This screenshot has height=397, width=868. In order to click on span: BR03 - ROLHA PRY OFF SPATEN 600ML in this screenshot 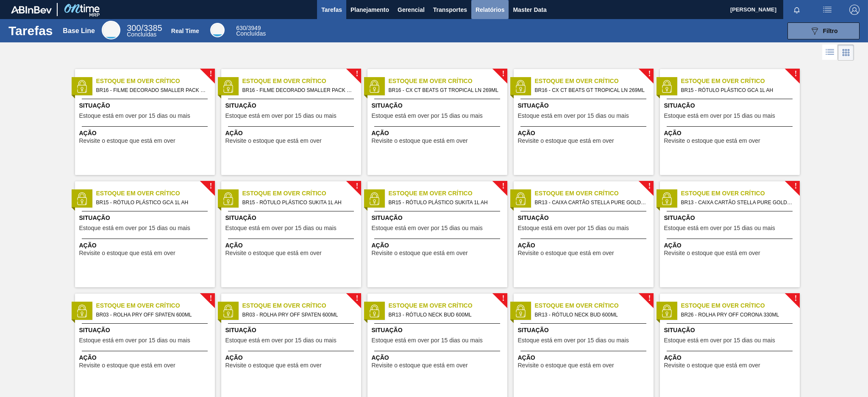, I will do `click(298, 315)`.